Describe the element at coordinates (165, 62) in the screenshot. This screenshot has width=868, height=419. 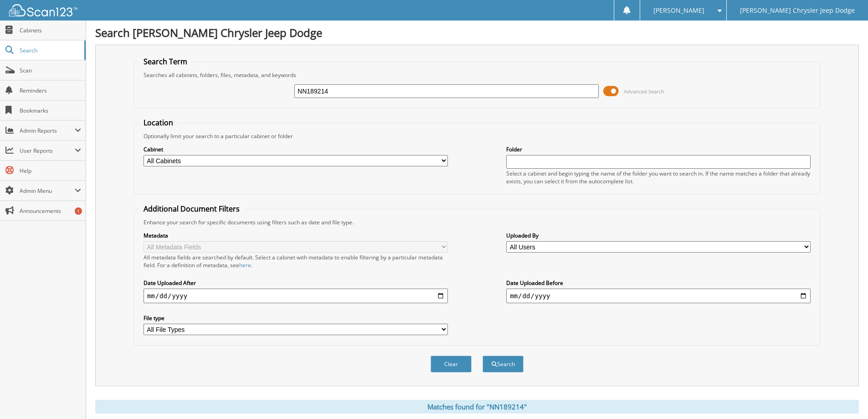
I see `legend: Search Term` at that location.